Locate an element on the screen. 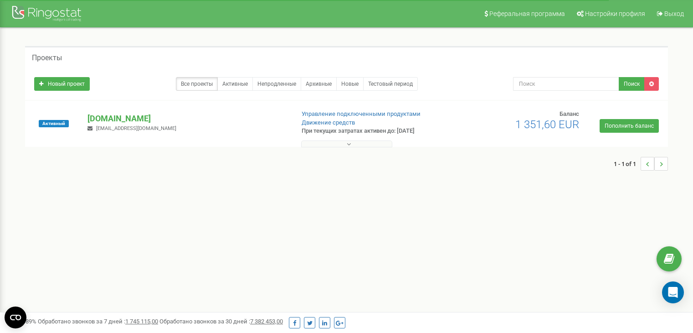 The image size is (693, 333). a: Движение средств is located at coordinates (328, 122).